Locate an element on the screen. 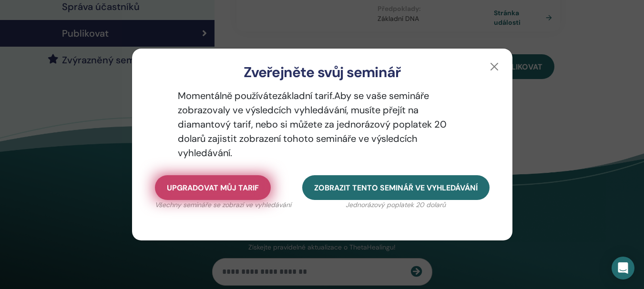 Image resolution: width=644 pixels, height=289 pixels. font: Všechny semináře se zobrazí ve vyhledávání is located at coordinates (223, 205).